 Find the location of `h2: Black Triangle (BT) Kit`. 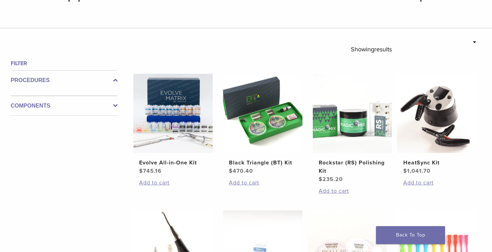

h2: Black Triangle (BT) Kit is located at coordinates (262, 163).